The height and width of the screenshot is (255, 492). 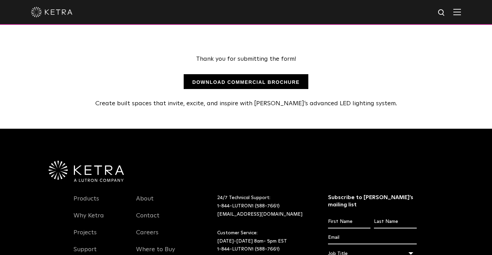 What do you see at coordinates (86, 172) in the screenshot?
I see `img: Ketra-aLutronCo_White_RGB` at bounding box center [86, 172].